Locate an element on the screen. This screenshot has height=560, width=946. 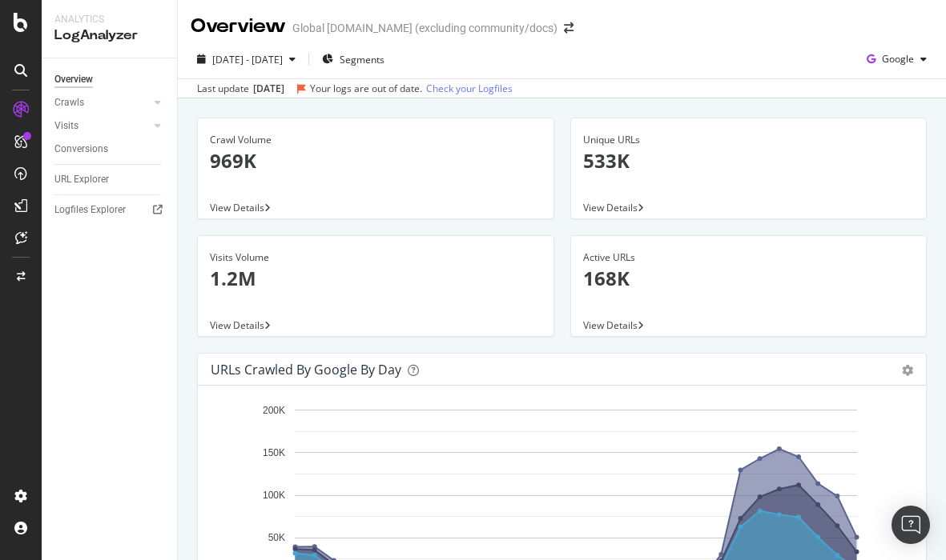
div: Open Intercom Messenger is located at coordinates (910, 525).